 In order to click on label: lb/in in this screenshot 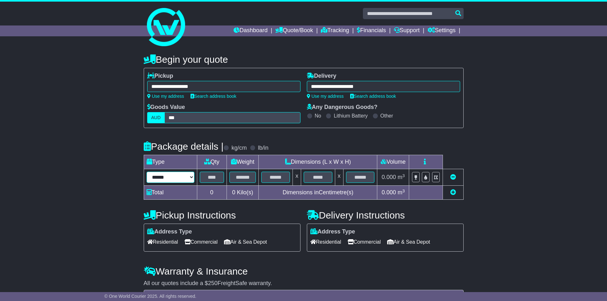, I will do `click(263, 148)`.